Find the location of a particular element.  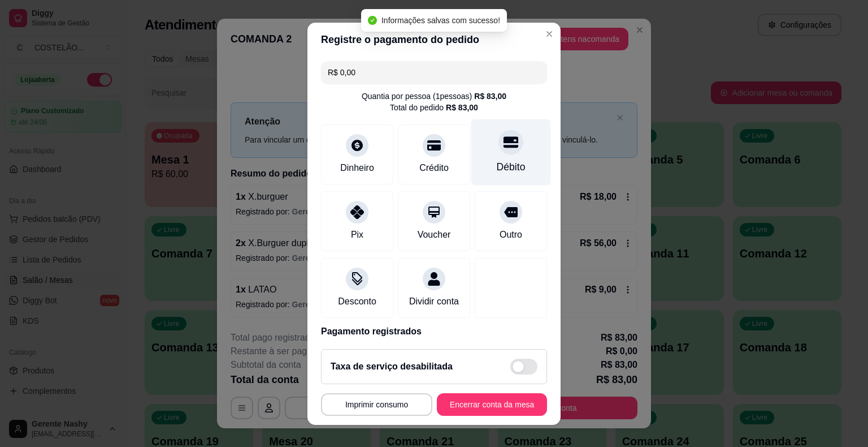

div: Desconto is located at coordinates (357, 301).